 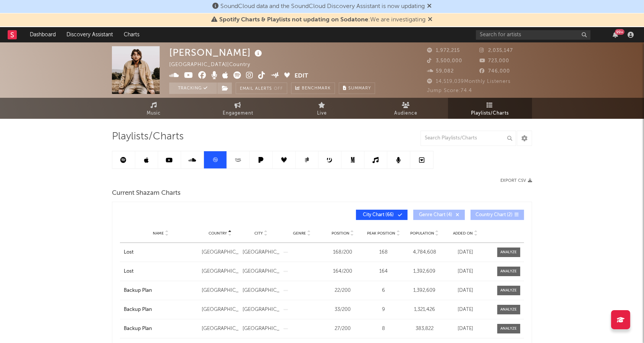 What do you see at coordinates (322, 108) in the screenshot?
I see `a: Live` at bounding box center [322, 108].